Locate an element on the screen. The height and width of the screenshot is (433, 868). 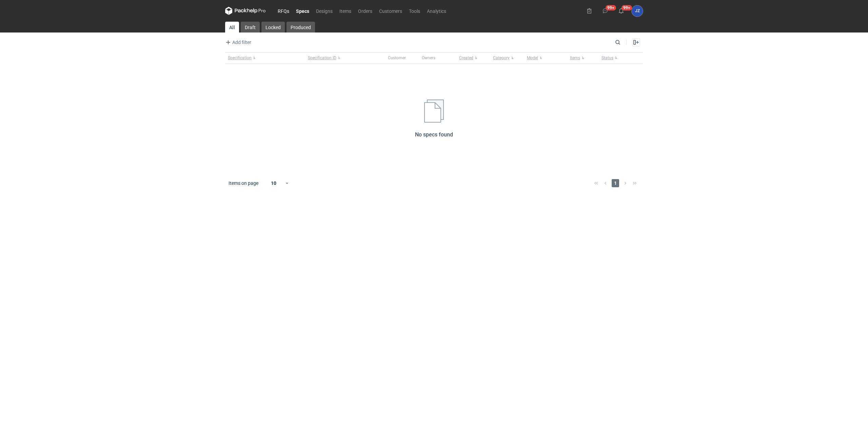
a: Designs is located at coordinates (324, 11).